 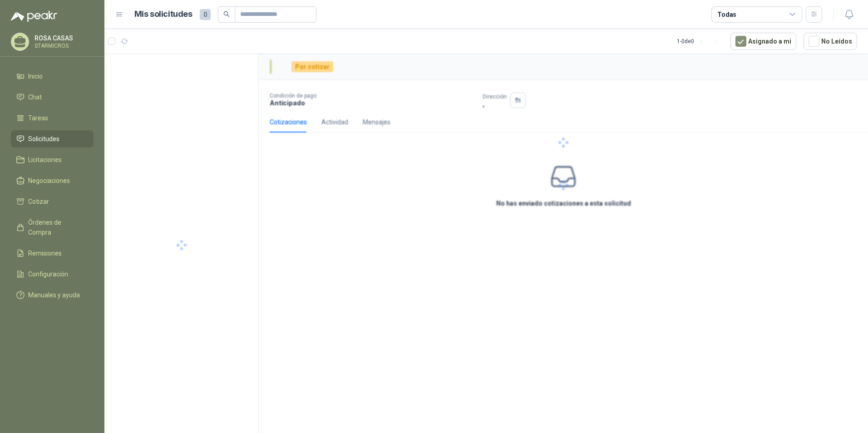 I want to click on span: Negociaciones, so click(x=49, y=181).